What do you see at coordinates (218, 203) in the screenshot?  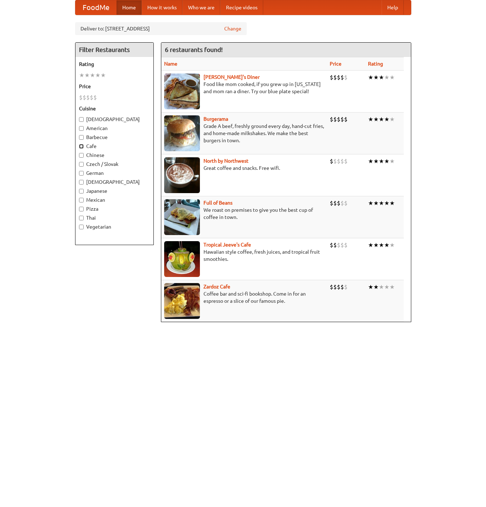 I see `a: Full of Beans` at bounding box center [218, 203].